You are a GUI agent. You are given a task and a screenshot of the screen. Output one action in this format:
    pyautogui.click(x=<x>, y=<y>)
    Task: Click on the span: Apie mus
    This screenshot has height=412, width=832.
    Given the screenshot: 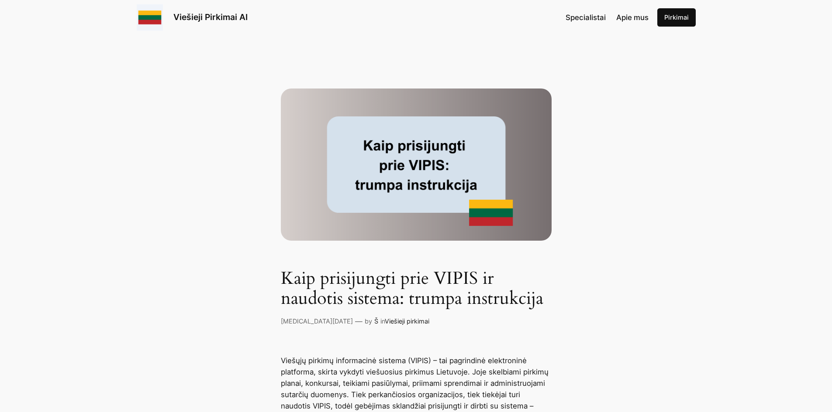 What is the action you would take?
    pyautogui.click(x=632, y=17)
    